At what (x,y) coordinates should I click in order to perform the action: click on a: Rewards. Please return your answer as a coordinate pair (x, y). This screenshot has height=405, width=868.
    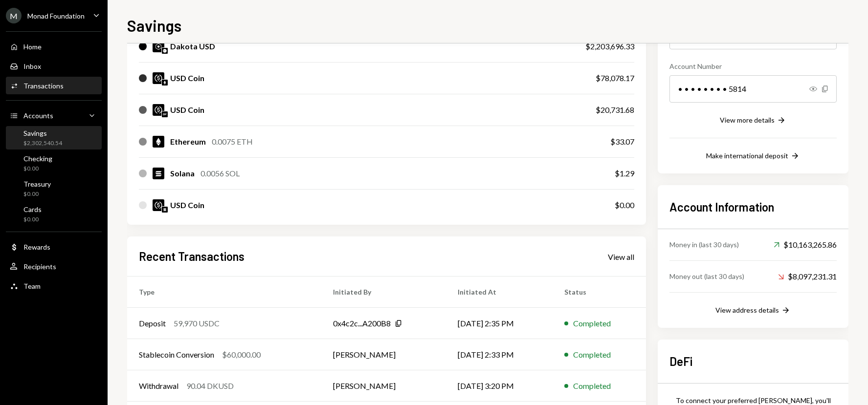
    Looking at the image, I should click on (54, 247).